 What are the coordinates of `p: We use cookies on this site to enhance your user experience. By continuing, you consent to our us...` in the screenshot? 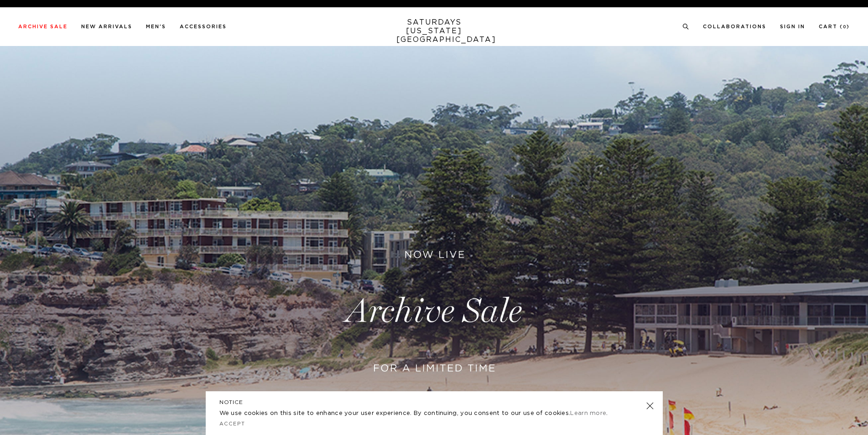 It's located at (418, 414).